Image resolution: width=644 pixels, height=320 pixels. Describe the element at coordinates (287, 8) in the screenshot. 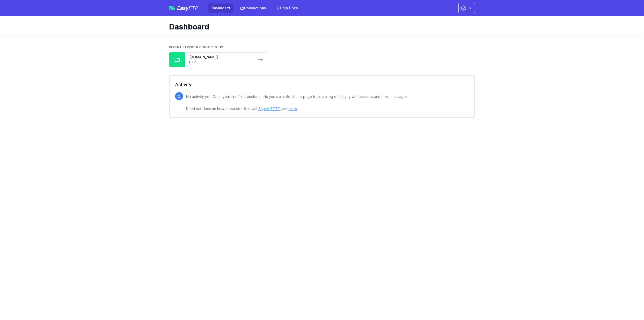

I see `a: Help Docs` at that location.